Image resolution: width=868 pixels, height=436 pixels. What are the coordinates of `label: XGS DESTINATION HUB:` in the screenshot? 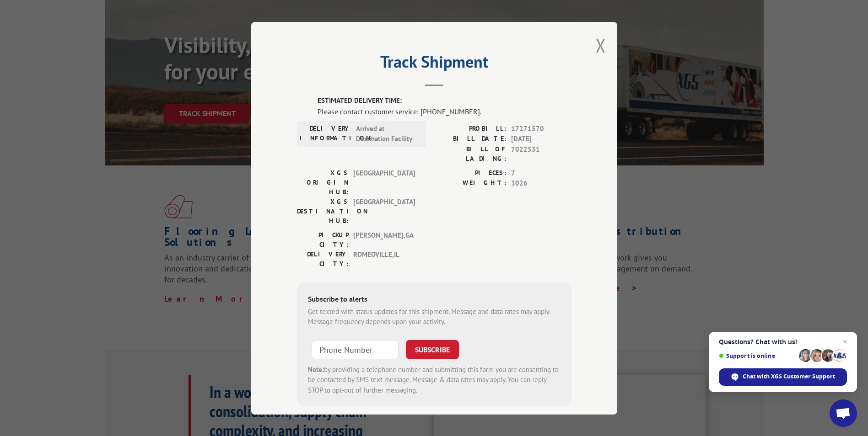 It's located at (322, 210).